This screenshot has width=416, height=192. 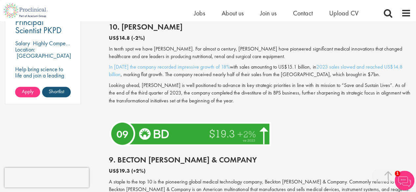 I want to click on b: US$19.3 (+2%), so click(x=127, y=171).